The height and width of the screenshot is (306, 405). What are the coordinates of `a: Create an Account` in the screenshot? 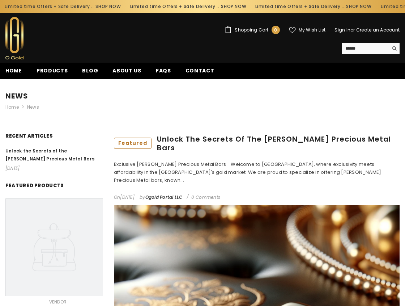 It's located at (378, 30).